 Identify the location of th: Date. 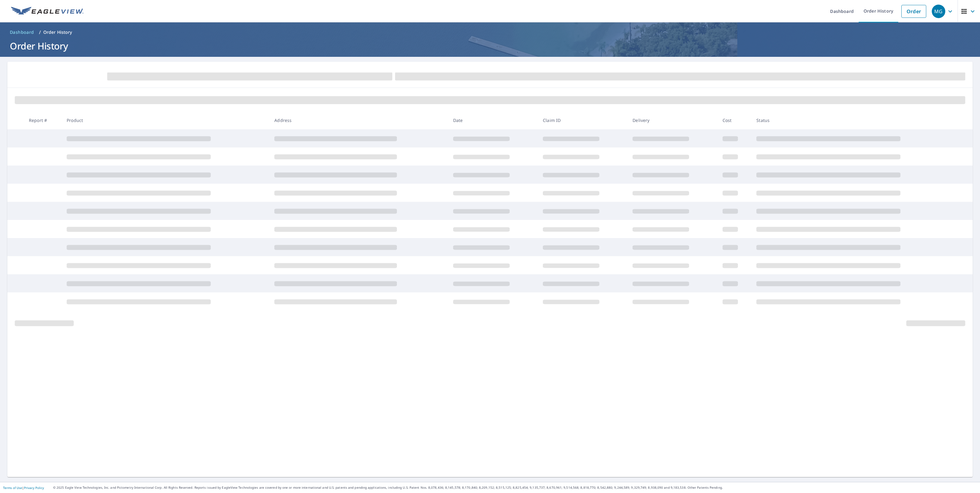
(493, 120).